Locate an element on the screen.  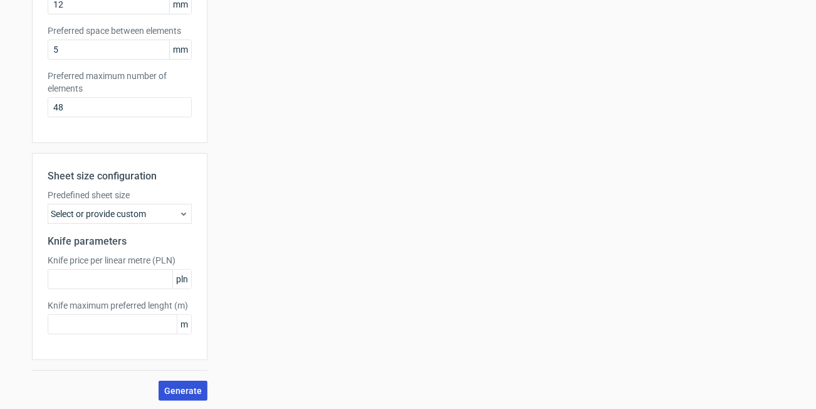
span: mm is located at coordinates (180, 50).